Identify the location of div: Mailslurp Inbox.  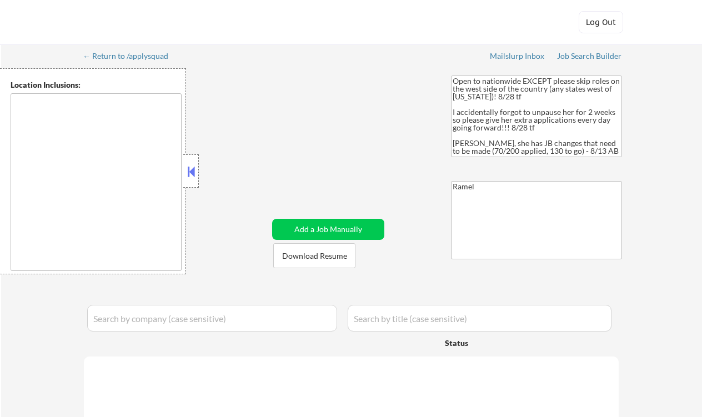
(517, 56).